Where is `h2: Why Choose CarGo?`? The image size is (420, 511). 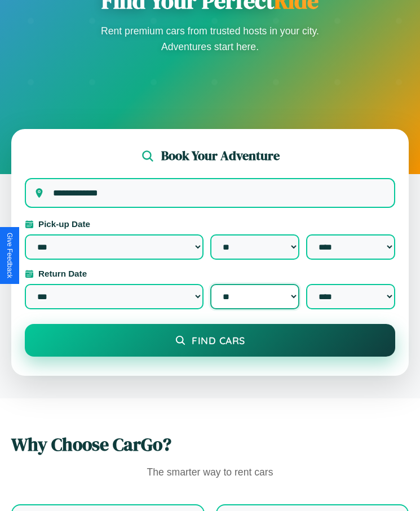
h2: Why Choose CarGo? is located at coordinates (210, 445).